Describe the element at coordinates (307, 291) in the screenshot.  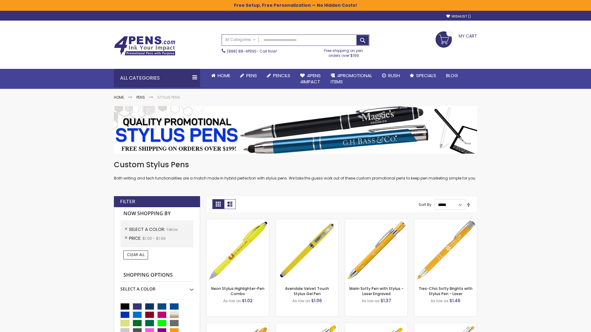
I see `a: Avendale Velvet Touch Stylus Gel Pen` at that location.